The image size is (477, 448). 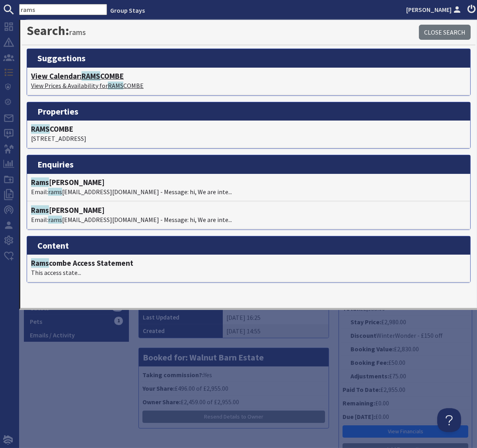 What do you see at coordinates (405, 432) in the screenshot?
I see `a: View Financials` at bounding box center [405, 432].